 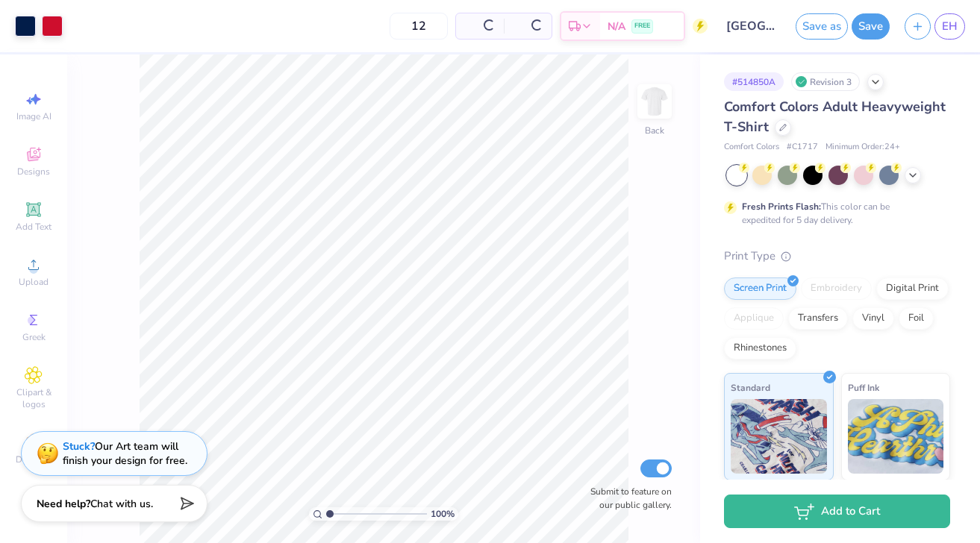 I want to click on span: Comfort Colors, so click(x=752, y=147).